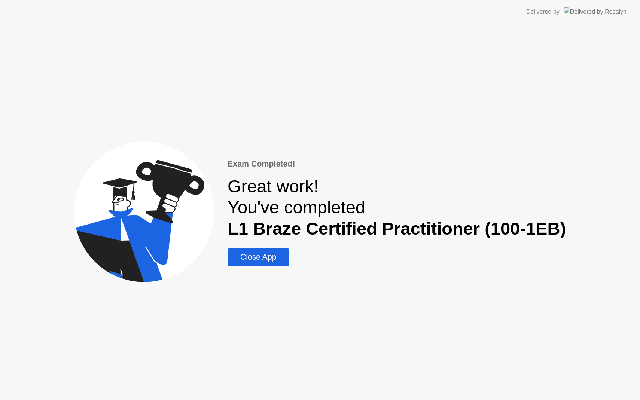  I want to click on div: Exam Completed!, so click(397, 164).